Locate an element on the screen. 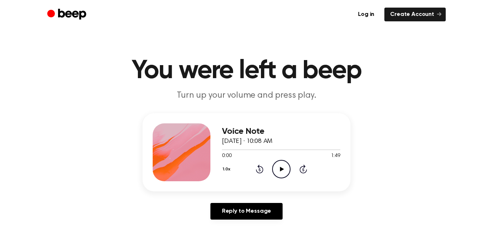  a: Create Account is located at coordinates (415, 14).